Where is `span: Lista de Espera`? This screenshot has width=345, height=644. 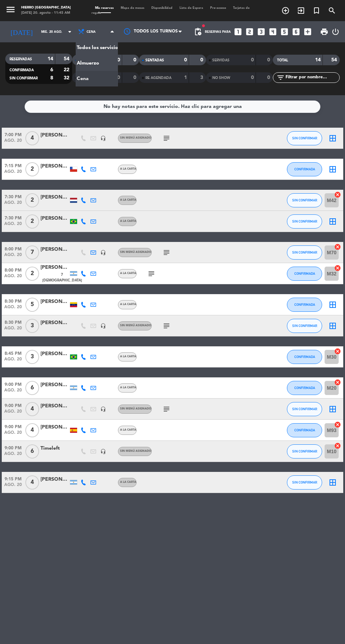 span: Lista de Espera is located at coordinates (191, 8).